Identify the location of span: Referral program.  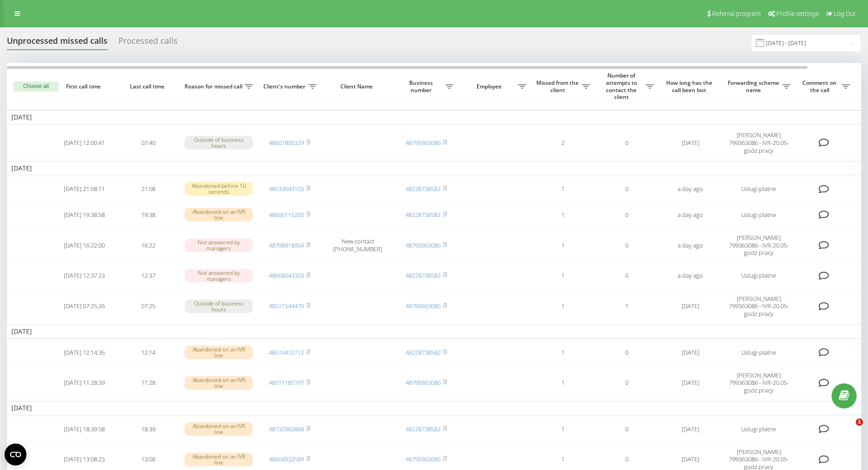
(737, 14).